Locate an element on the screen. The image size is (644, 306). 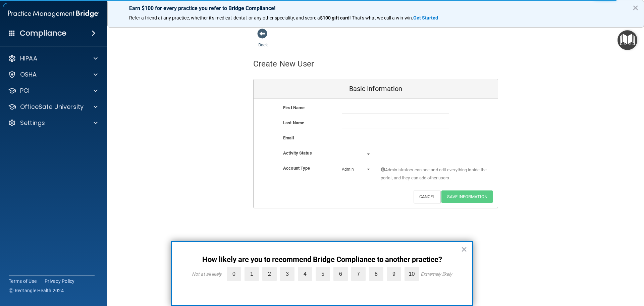
p: How likely are you to recommend Bridge Compliance to another practice? is located at coordinates (322, 259).